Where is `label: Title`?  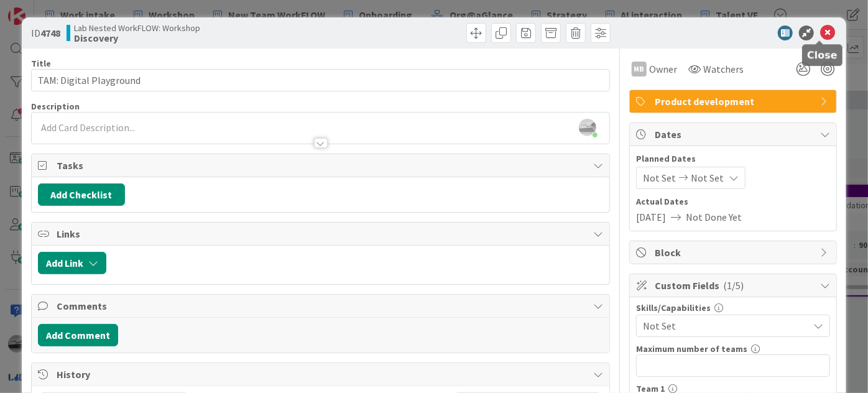
label: Title is located at coordinates (41, 64).